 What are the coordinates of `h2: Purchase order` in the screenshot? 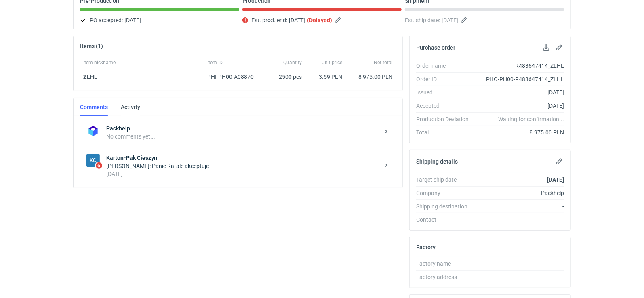 It's located at (435, 47).